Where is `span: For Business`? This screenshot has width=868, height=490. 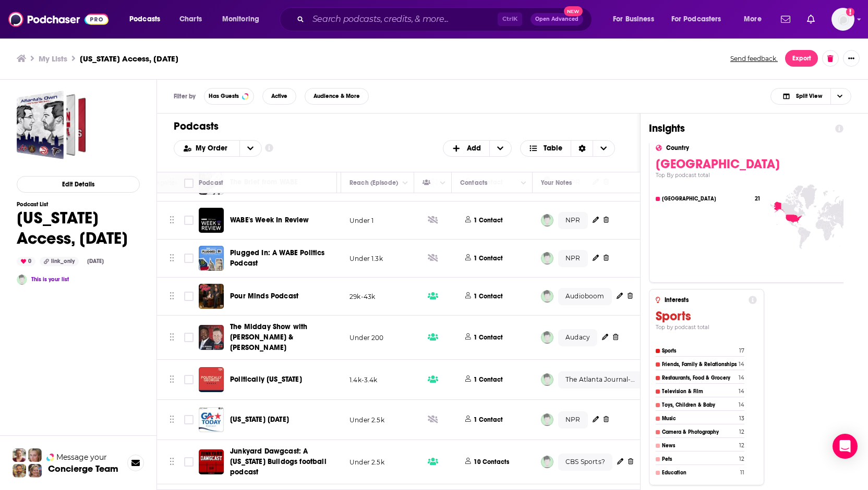 span: For Business is located at coordinates (634, 19).